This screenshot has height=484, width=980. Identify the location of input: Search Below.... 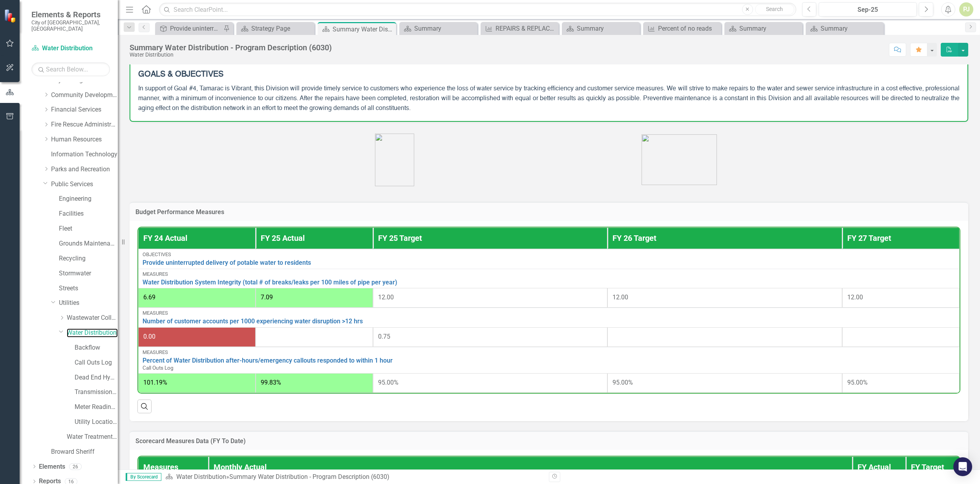
(70, 69).